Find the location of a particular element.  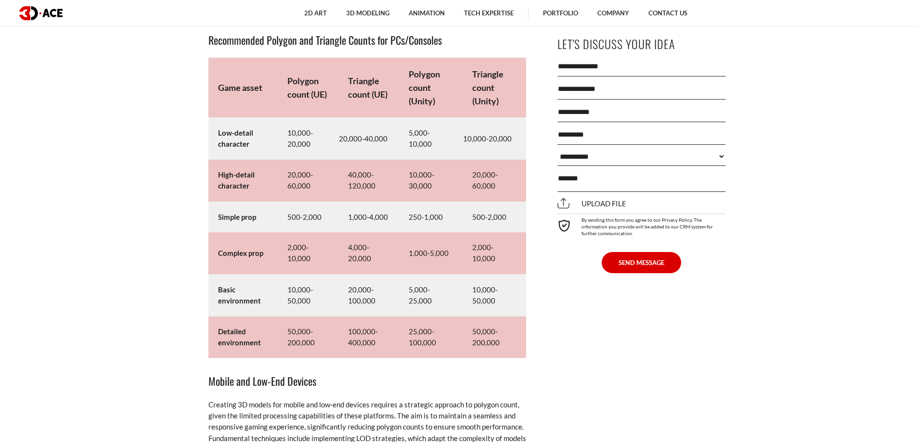

strong: Detailed environment is located at coordinates (239, 337).